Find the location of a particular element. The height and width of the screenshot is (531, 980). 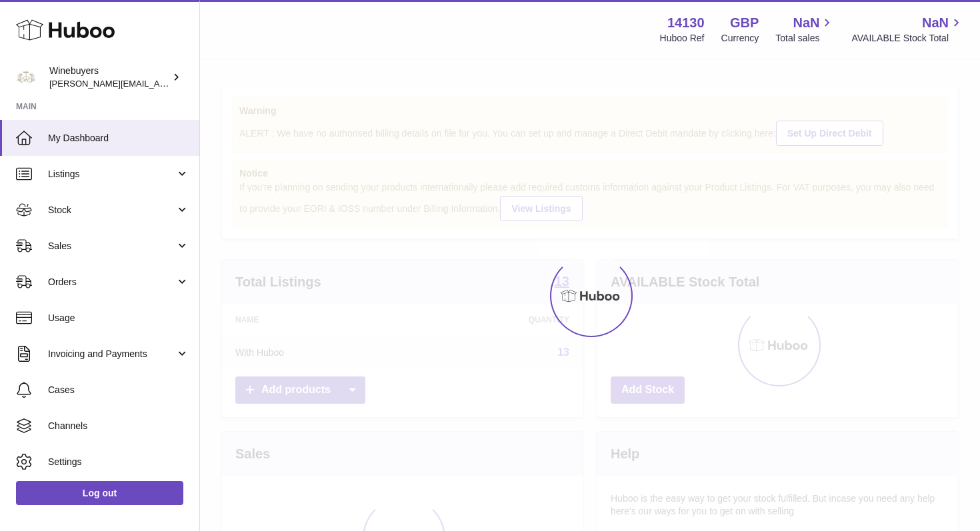

div: Currency is located at coordinates (740, 38).